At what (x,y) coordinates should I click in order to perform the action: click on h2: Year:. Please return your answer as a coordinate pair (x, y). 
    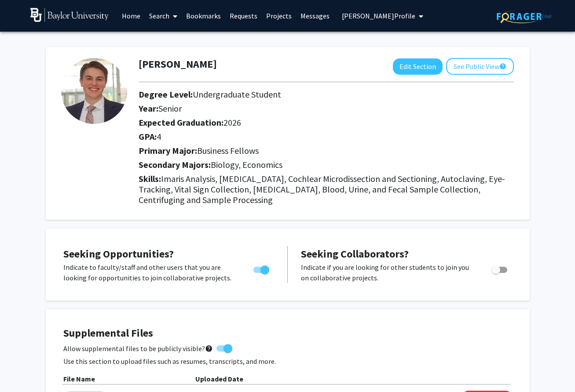
    Looking at the image, I should click on (313, 108).